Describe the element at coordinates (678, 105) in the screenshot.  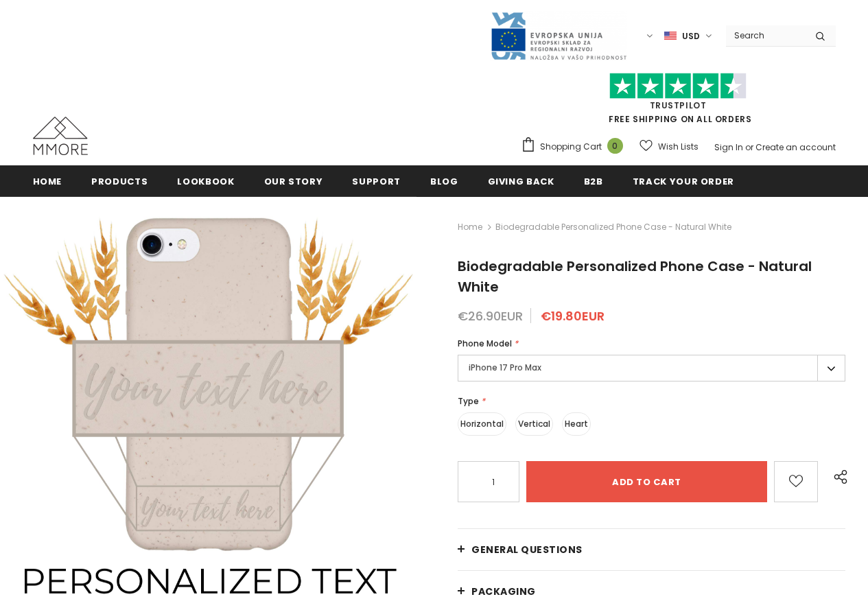
I see `a: Trustpilot` at that location.